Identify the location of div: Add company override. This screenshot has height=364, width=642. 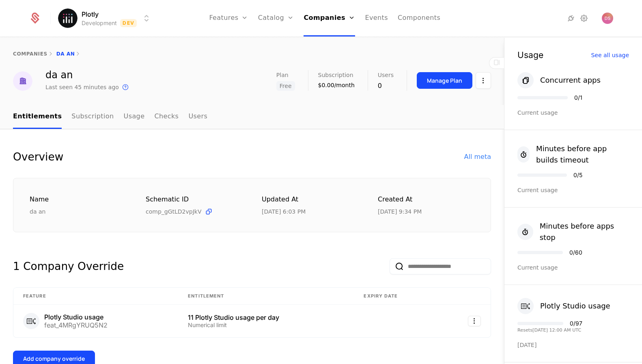
(54, 359).